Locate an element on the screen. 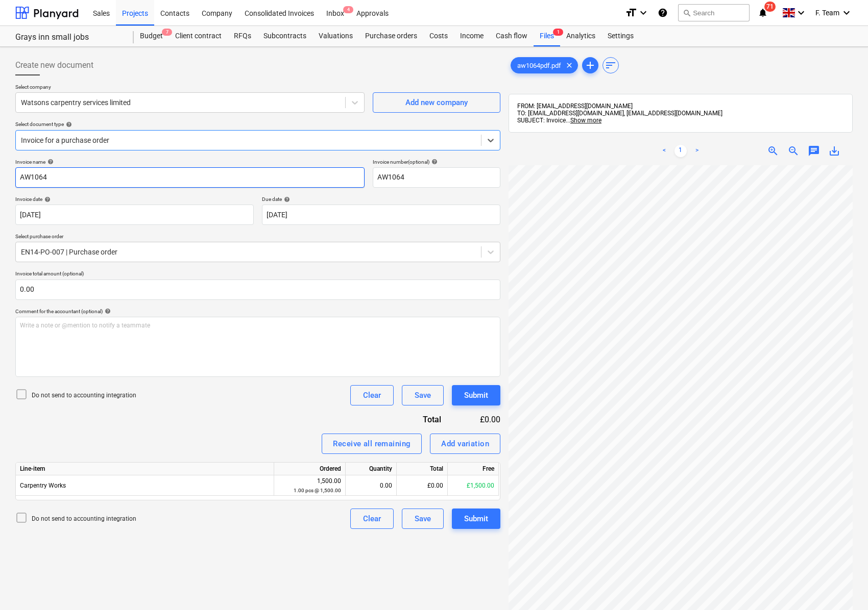  a: Previous page is located at coordinates (664, 151).